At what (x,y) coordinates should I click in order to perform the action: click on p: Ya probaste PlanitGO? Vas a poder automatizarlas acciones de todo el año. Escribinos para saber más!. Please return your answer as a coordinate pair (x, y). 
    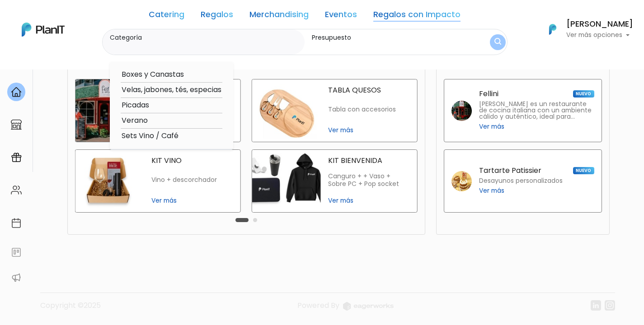
    Looking at the image, I should click on (91, 98).